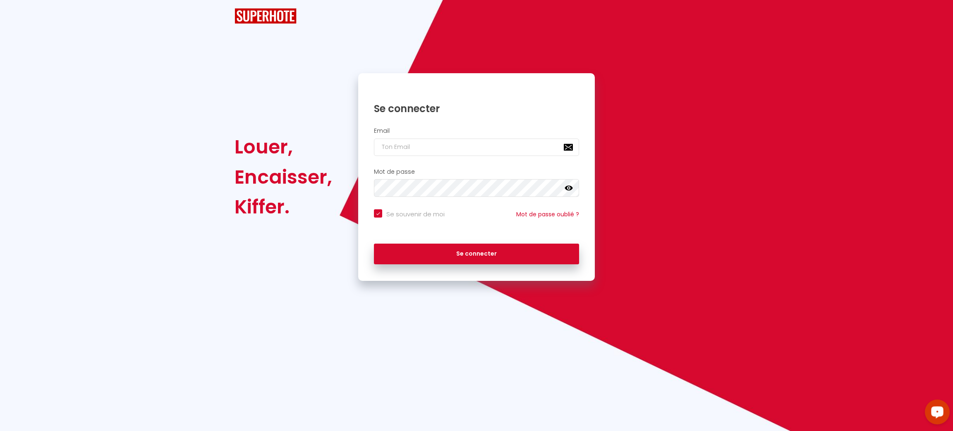 The image size is (953, 431). What do you see at coordinates (283, 207) in the screenshot?
I see `div: Kiffer.` at bounding box center [283, 207].